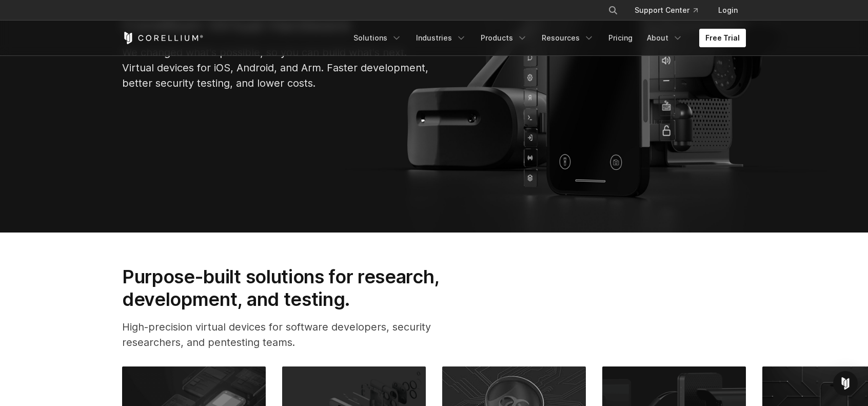  Describe the element at coordinates (728, 10) in the screenshot. I see `a: Login` at that location.